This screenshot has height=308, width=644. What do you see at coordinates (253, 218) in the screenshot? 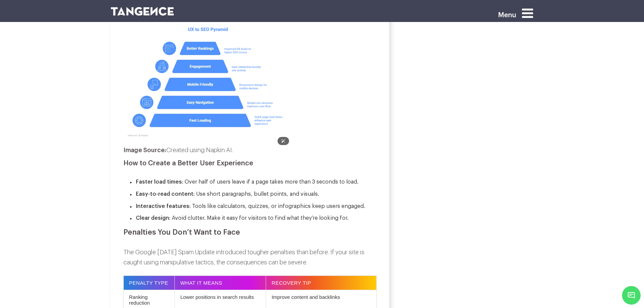
I see `li: : Avoid clutter. Make it easy for visitors to find what they’re looking for.` at bounding box center [253, 218].